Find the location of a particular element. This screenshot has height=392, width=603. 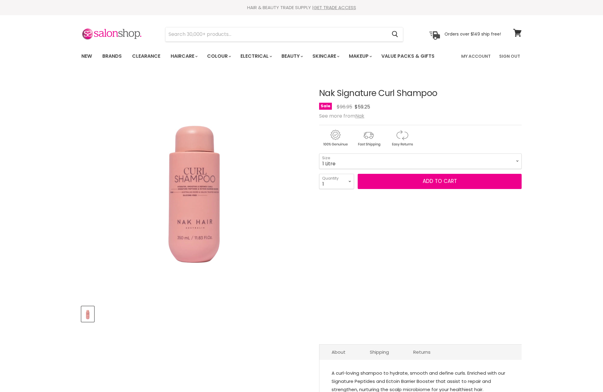

a: Beauty is located at coordinates (292, 56).